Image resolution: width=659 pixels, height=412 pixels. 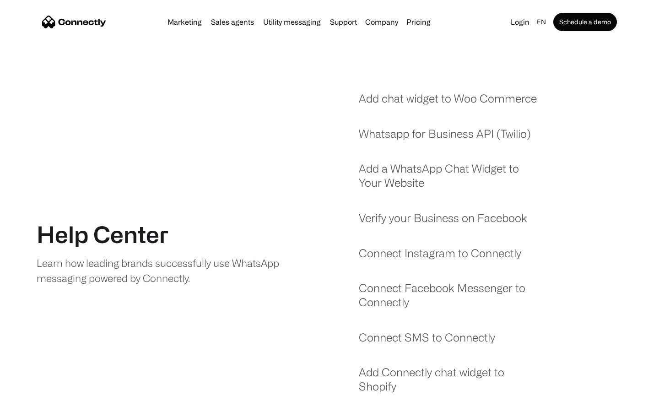 I want to click on div: en, so click(x=542, y=22).